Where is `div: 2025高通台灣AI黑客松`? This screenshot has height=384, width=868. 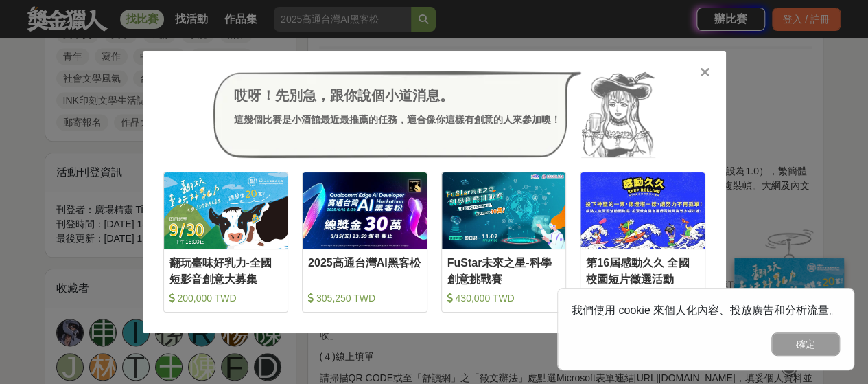 div: 2025高通台灣AI黑客松 is located at coordinates (364, 270).